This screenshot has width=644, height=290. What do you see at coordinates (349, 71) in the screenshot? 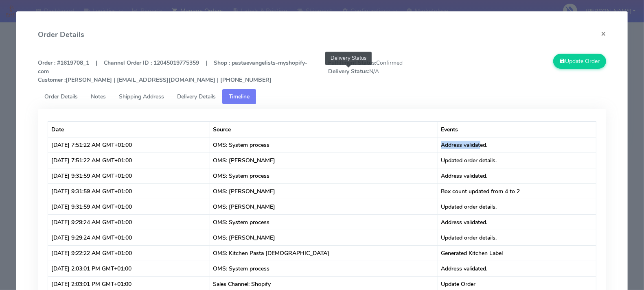
I see `strong: Delivery Status:` at bounding box center [349, 71].